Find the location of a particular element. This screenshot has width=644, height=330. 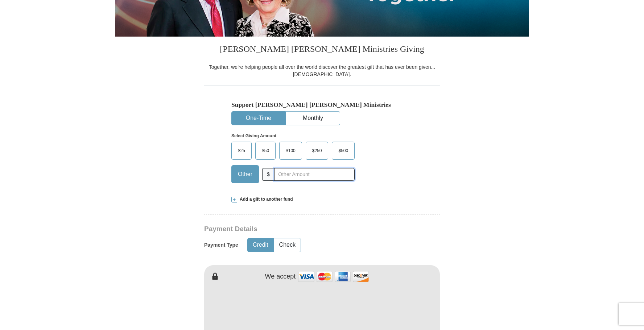

h4: We accept is located at coordinates (280, 276).